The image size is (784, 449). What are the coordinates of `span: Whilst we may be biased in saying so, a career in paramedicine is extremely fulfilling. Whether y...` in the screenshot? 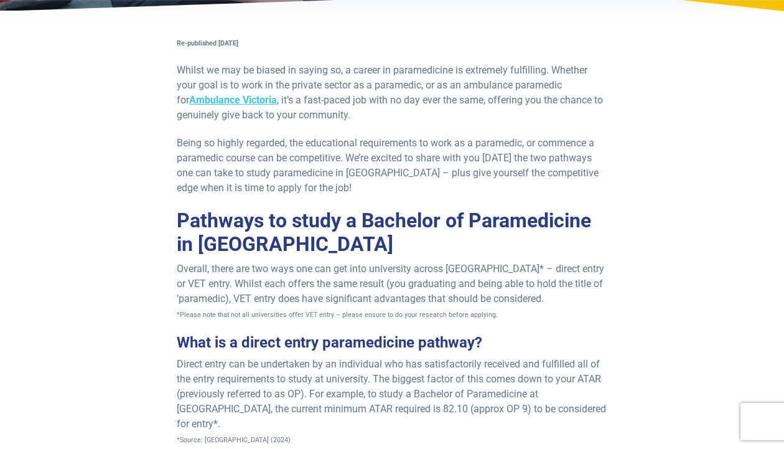 It's located at (390, 92).